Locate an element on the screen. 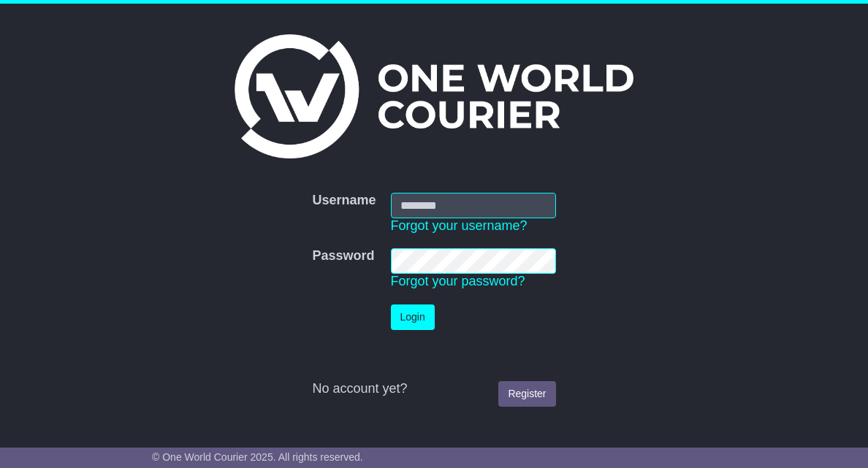 The height and width of the screenshot is (468, 868). a: Forgot your username? is located at coordinates (459, 225).